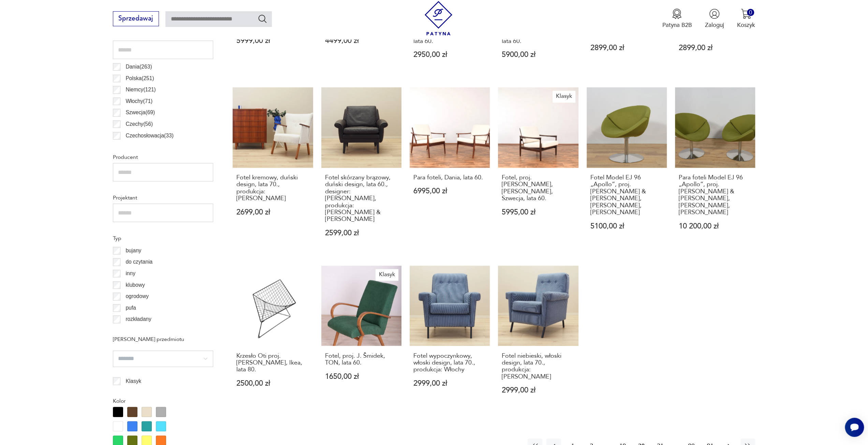 The height and width of the screenshot is (445, 868). I want to click on p: Producent, so click(163, 157).